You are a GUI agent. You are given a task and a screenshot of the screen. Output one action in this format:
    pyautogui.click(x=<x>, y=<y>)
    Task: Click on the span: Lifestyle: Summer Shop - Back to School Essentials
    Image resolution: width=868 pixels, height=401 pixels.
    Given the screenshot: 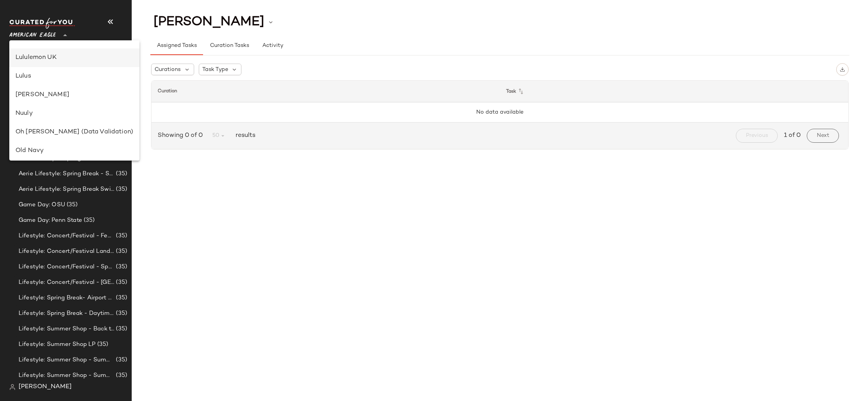 What is the action you would take?
    pyautogui.click(x=66, y=328)
    